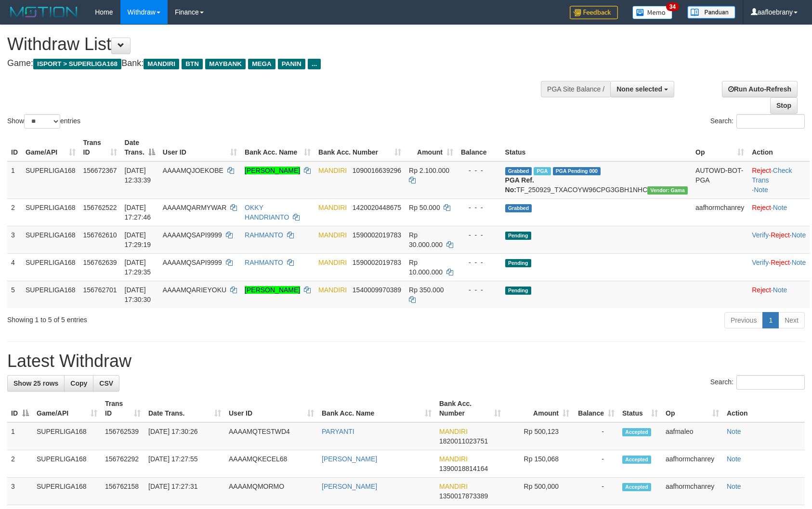 The width and height of the screenshot is (812, 509). Describe the element at coordinates (577, 171) in the screenshot. I see `span: PGA Pending` at that location.